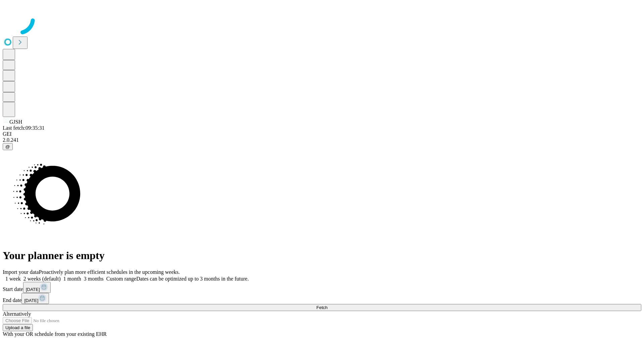 The height and width of the screenshot is (362, 644). What do you see at coordinates (13, 278) in the screenshot?
I see `span: 1 week` at bounding box center [13, 278].